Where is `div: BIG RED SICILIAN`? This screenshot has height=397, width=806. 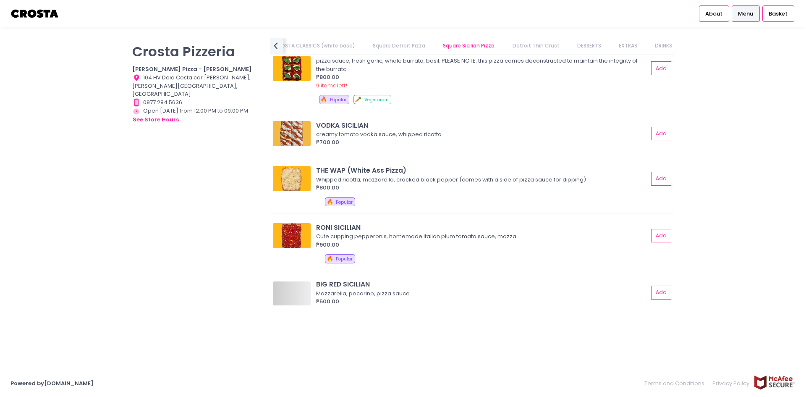
div: BIG RED SICILIAN is located at coordinates (482, 284).